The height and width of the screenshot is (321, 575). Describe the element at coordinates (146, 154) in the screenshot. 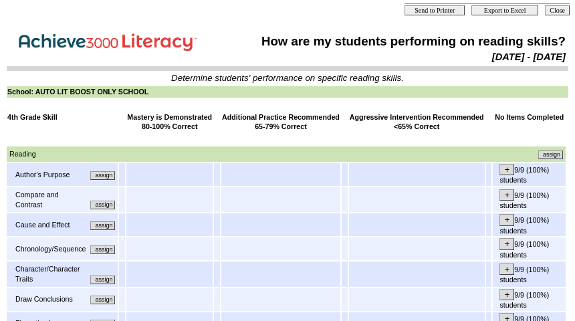

I see `td: Reading` at that location.